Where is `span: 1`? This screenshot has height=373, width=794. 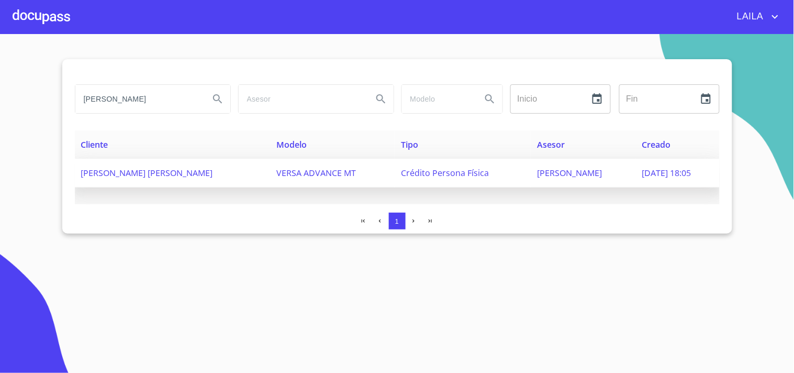
span: 1 is located at coordinates (397, 221).